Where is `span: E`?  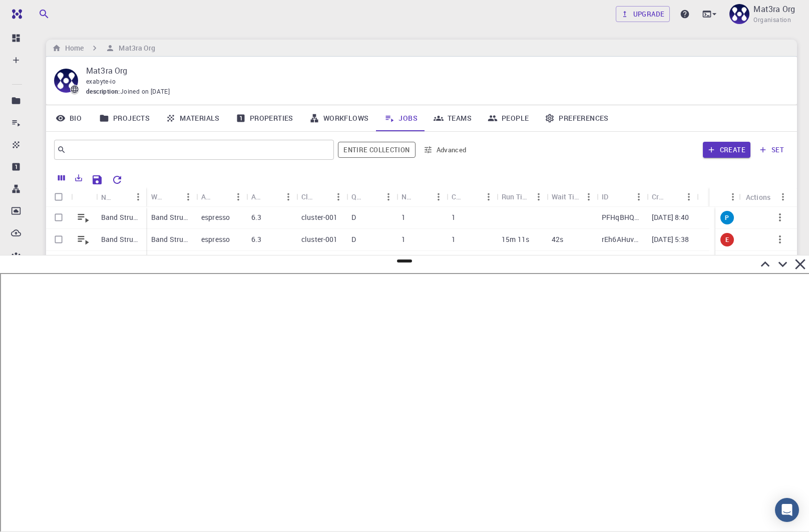
span: E is located at coordinates (727, 239).